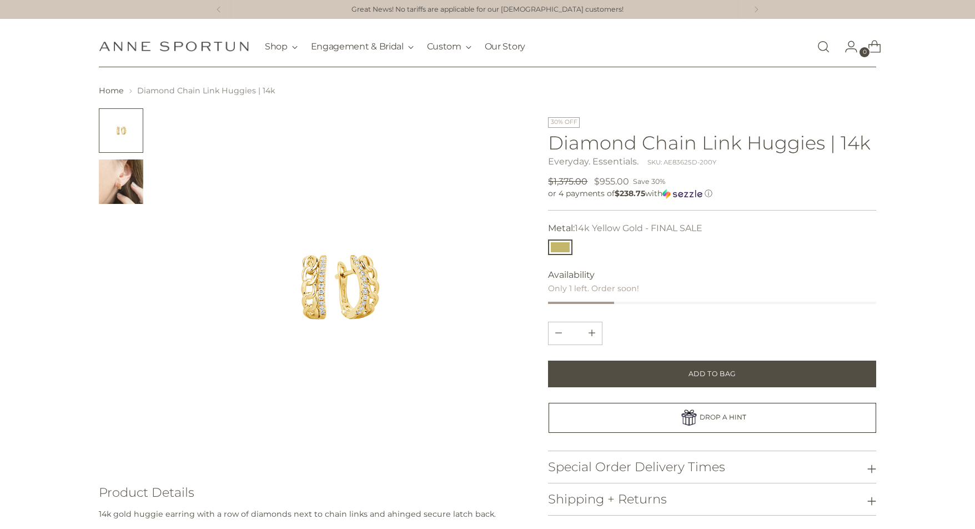 This screenshot has width=975, height=529. Describe the element at coordinates (625, 228) in the screenshot. I see `label: Metal:` at that location.